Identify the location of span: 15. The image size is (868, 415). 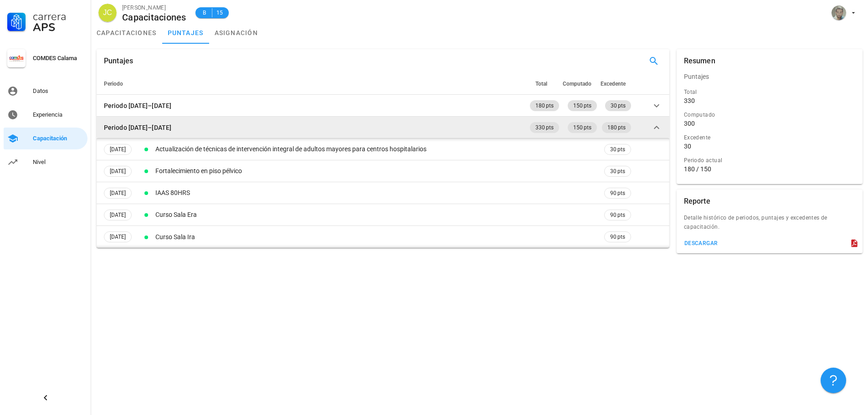
(220, 12).